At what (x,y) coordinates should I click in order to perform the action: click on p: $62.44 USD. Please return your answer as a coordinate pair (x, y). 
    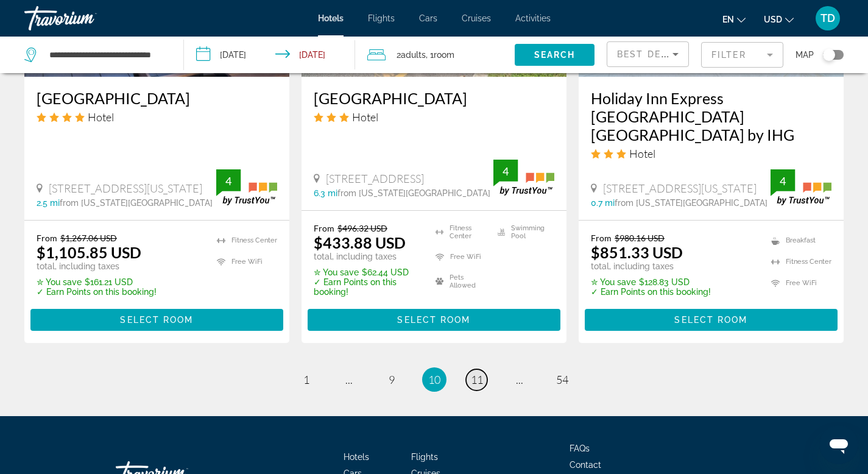
    Looking at the image, I should click on (367, 272).